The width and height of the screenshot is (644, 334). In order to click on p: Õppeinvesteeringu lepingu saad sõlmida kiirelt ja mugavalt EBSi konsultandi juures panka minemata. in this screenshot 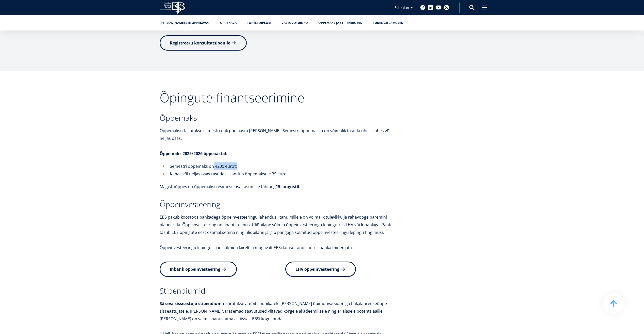, I will do `click(280, 248)`.